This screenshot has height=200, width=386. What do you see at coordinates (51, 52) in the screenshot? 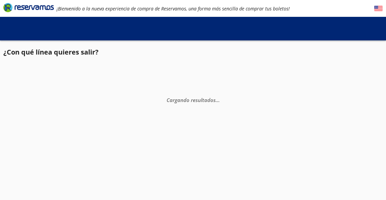
I see `p: ¿Con qué línea quieres salir?` at bounding box center [51, 52].